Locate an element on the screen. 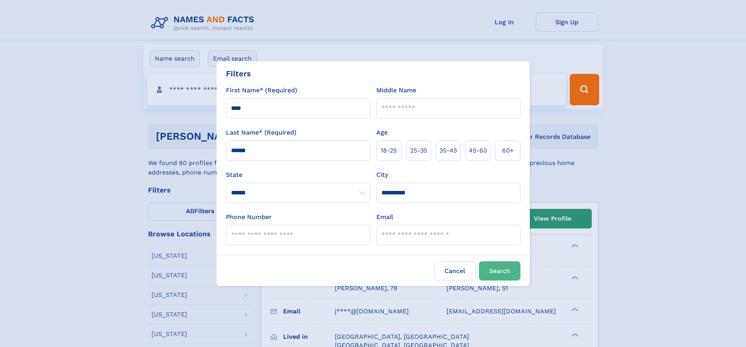 The height and width of the screenshot is (347, 746). span: 45‑60 is located at coordinates (478, 151).